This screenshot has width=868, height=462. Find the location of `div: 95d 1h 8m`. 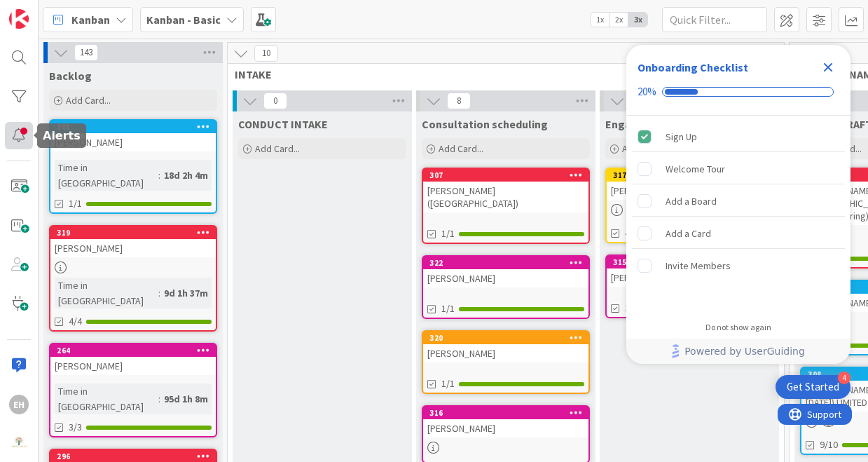

div: 95d 1h 8m is located at coordinates (186, 399).